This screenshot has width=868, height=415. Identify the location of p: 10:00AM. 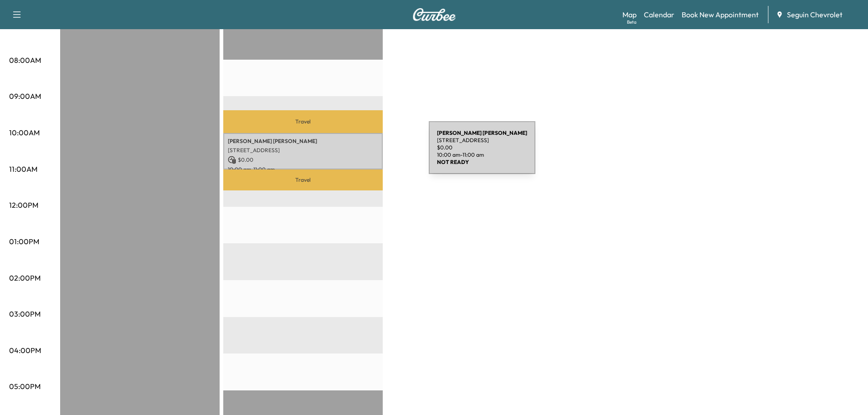
(24, 133).